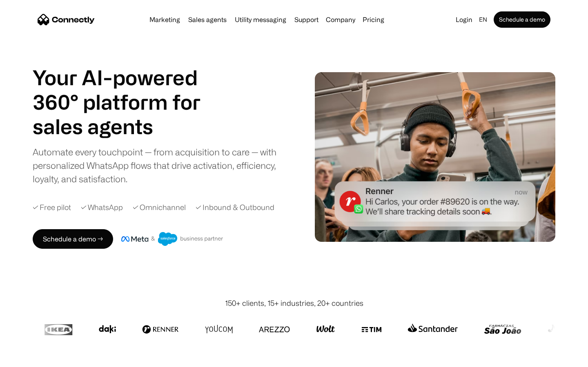 Image resolution: width=588 pixels, height=367 pixels. I want to click on a: Schedule a demo, so click(522, 20).